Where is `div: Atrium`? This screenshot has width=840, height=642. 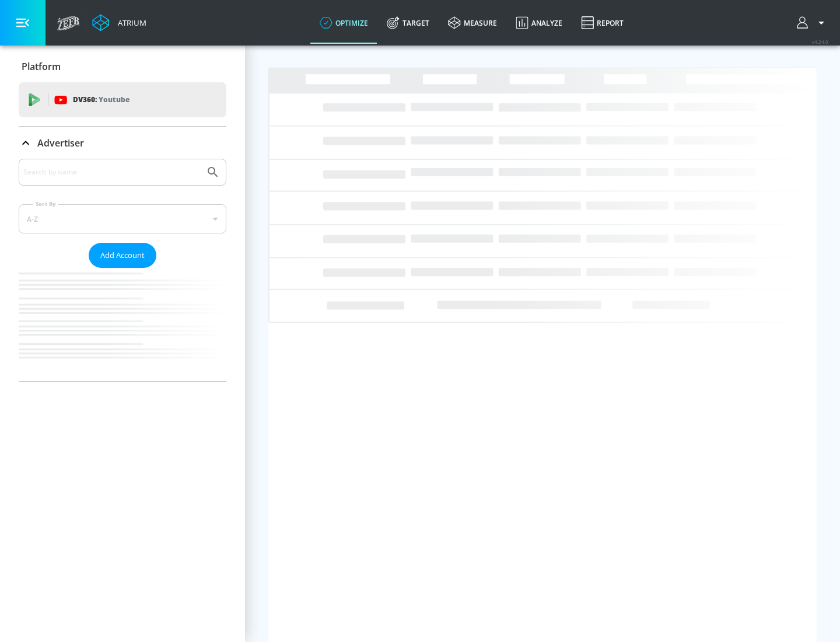
div: Atrium is located at coordinates (130, 23).